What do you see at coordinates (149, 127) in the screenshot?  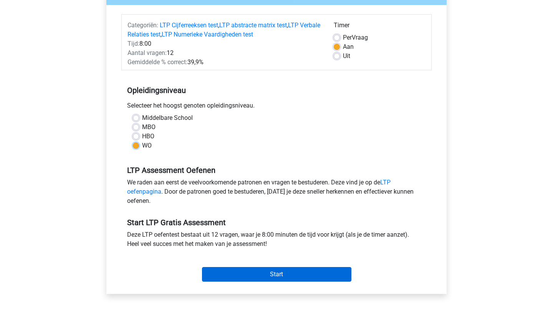 I see `label: MBO` at bounding box center [149, 127].